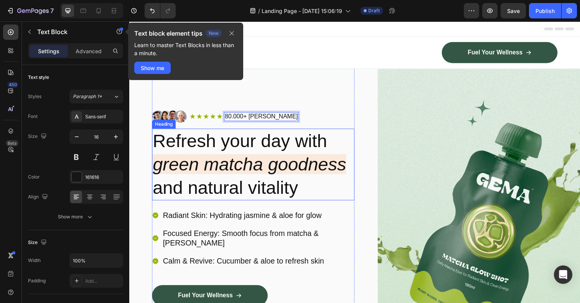 Image resolution: width=580 pixels, height=303 pixels. I want to click on div: Publish, so click(545, 11).